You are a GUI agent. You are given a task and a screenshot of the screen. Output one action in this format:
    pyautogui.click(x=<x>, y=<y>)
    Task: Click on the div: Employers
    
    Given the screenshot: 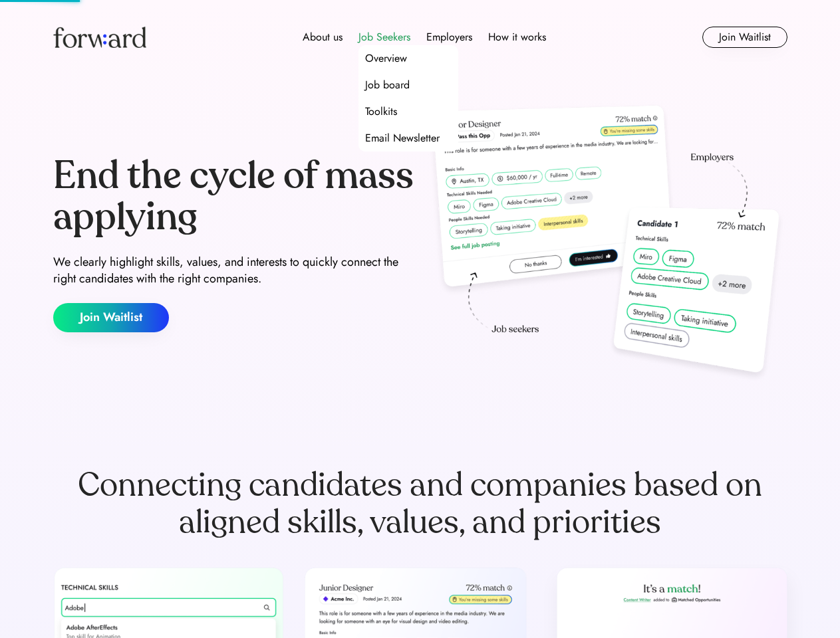 What is the action you would take?
    pyautogui.click(x=449, y=37)
    